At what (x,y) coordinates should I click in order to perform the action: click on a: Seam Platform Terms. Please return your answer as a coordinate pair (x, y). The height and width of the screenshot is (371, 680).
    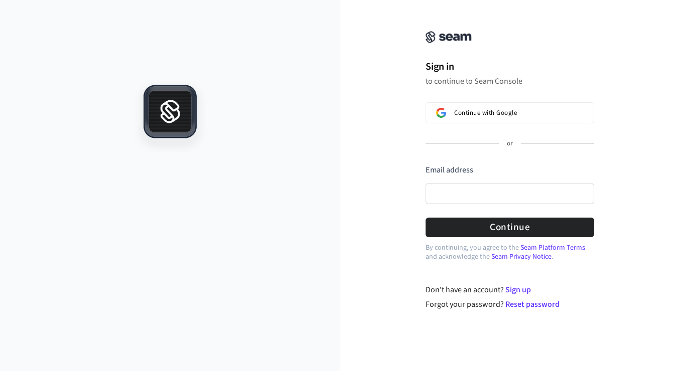
    Looking at the image, I should click on (553, 248).